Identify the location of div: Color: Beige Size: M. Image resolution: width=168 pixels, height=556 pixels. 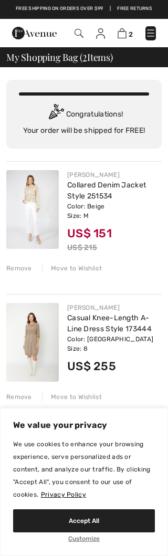
(114, 211).